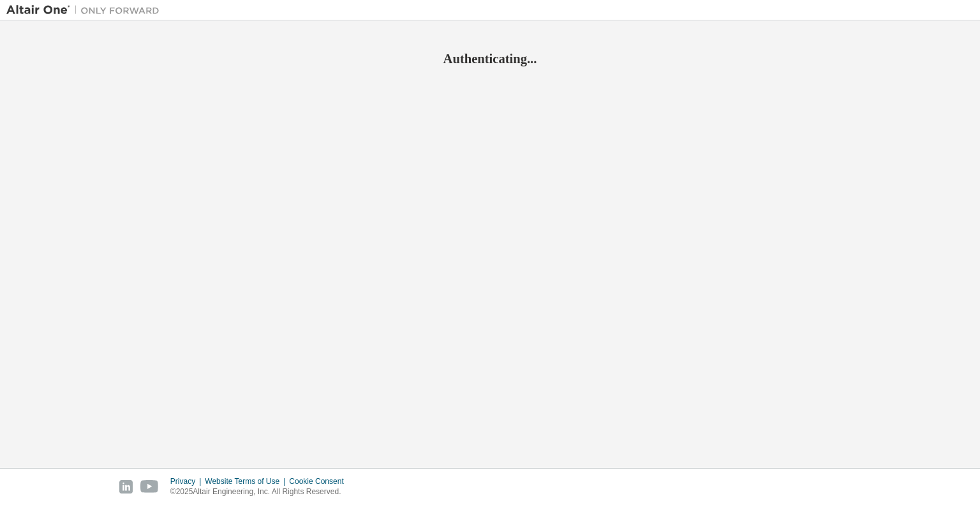 This screenshot has width=980, height=505. What do you see at coordinates (187, 481) in the screenshot?
I see `div: Privacy` at bounding box center [187, 481].